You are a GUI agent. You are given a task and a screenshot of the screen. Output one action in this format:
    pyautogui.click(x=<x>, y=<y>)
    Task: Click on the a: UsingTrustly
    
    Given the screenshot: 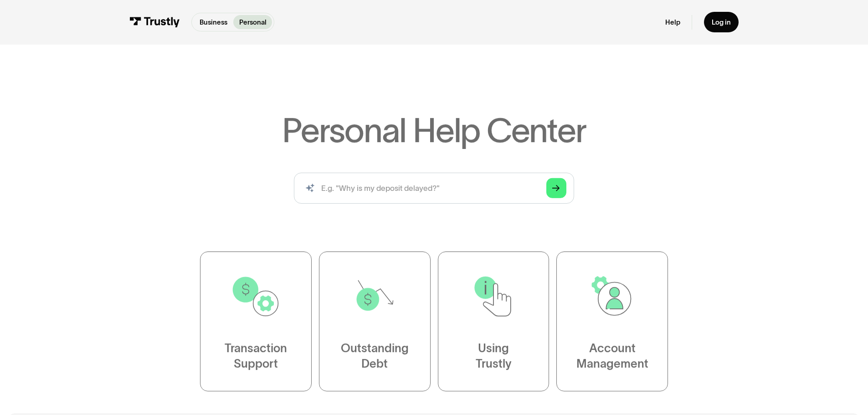 What is the action you would take?
    pyautogui.click(x=494, y=322)
    